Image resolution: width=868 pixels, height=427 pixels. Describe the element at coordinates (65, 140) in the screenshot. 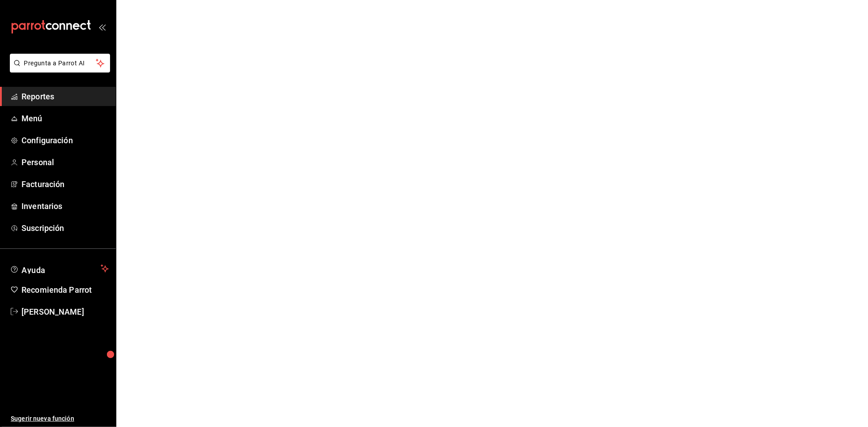

I see `span: Configuración` at that location.